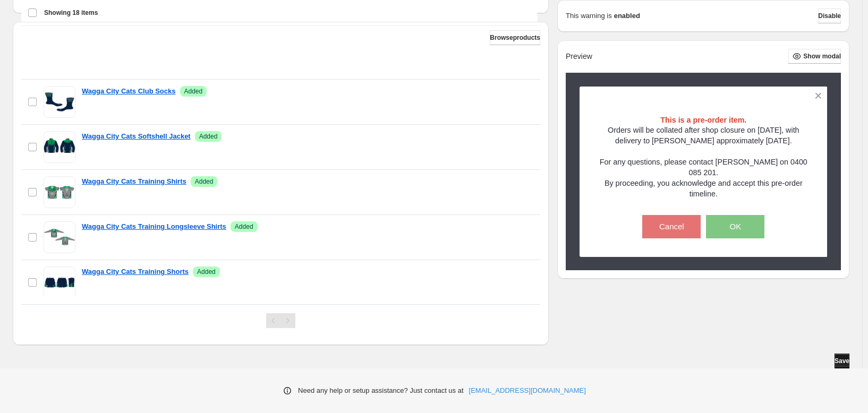 The width and height of the screenshot is (868, 413). What do you see at coordinates (129, 91) in the screenshot?
I see `p: Wagga City Cats Club Socks` at bounding box center [129, 91].